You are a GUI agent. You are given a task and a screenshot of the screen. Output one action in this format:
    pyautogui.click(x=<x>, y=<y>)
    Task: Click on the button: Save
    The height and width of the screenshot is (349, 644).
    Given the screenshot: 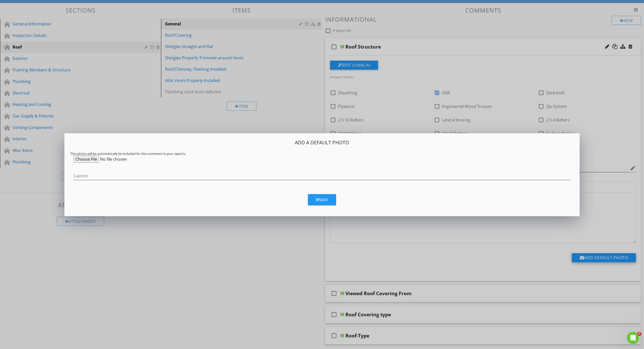 What is the action you would take?
    pyautogui.click(x=322, y=200)
    